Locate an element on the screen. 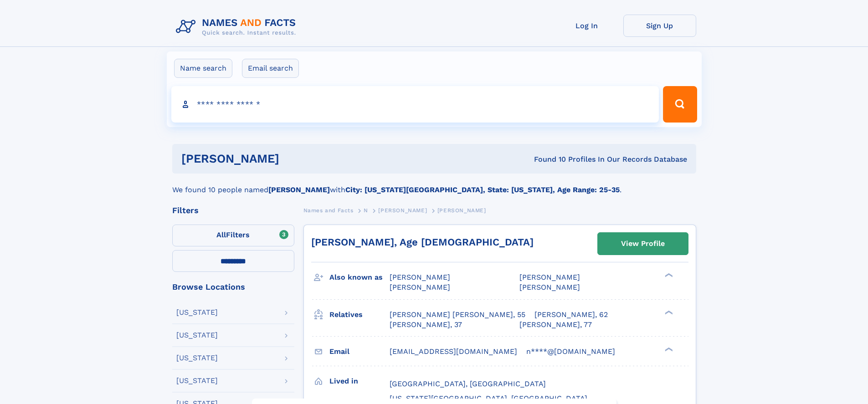 The width and height of the screenshot is (868, 404). div: Found 10 Profiles In Our Records Database is located at coordinates (547, 160).